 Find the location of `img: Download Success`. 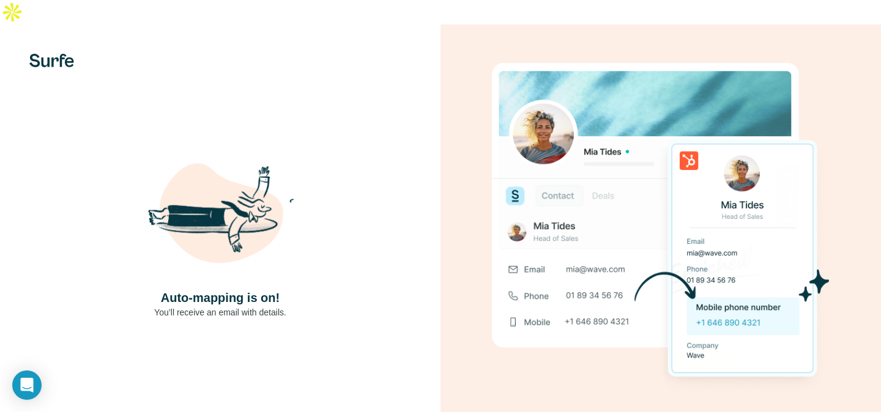

img: Download Success is located at coordinates (661, 230).